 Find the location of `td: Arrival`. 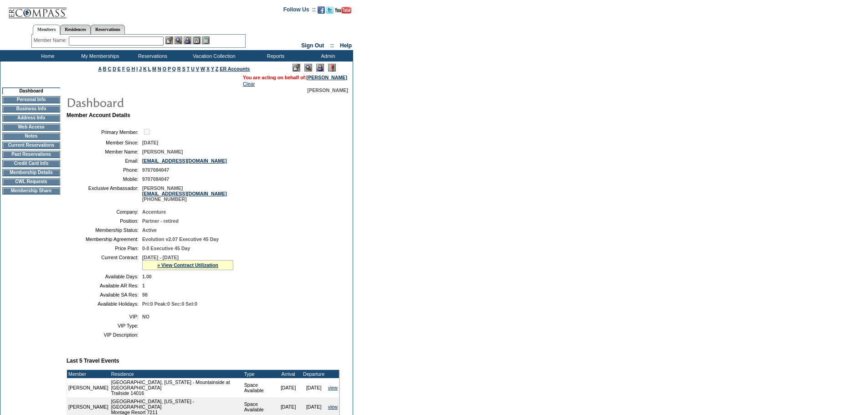

td: Arrival is located at coordinates (288, 374).